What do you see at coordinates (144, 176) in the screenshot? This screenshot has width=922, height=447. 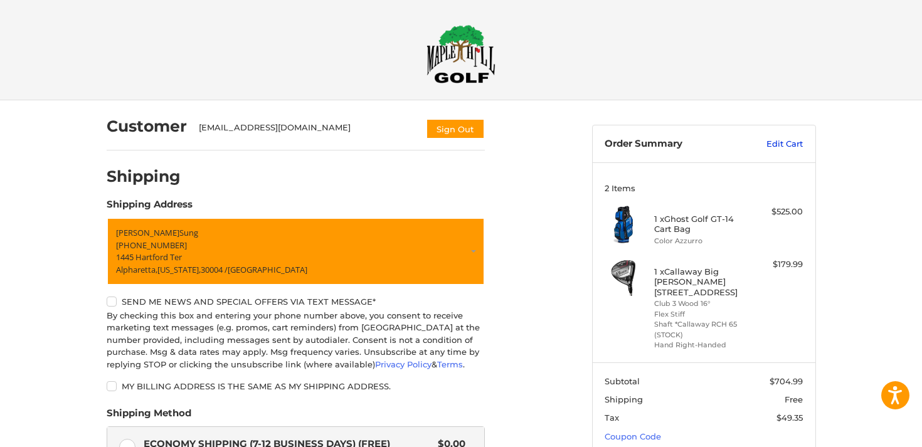 I see `h2: Shipping` at bounding box center [144, 176].